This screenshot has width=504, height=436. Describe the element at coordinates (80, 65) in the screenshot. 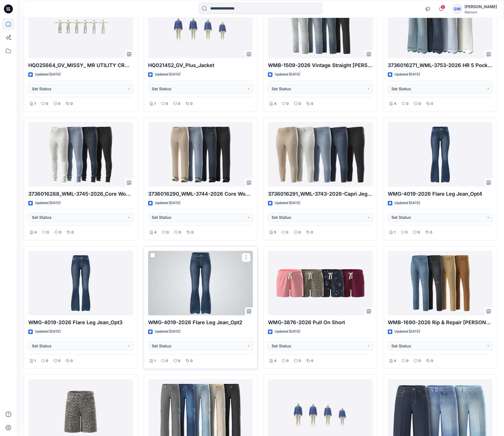

I see `p: HQ025664_GV_MISSY_ MR UTILITY CROPPED STRAIGHT LEG` at that location.